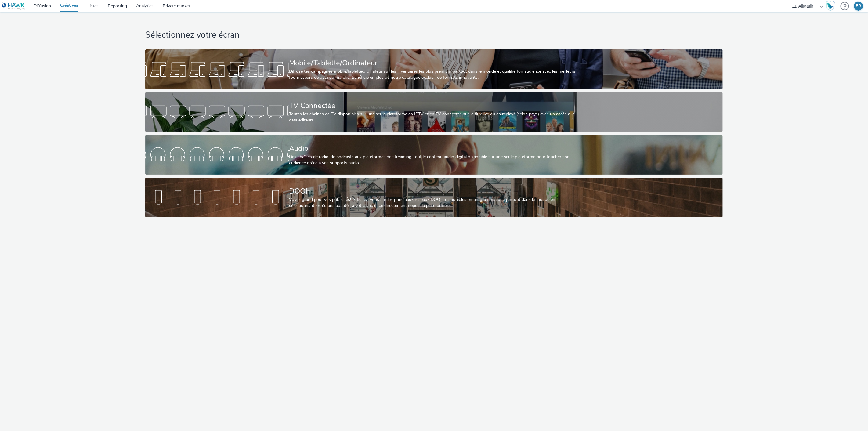 The width and height of the screenshot is (868, 431). What do you see at coordinates (433, 106) in the screenshot?
I see `div: TV Connectée` at bounding box center [433, 106].